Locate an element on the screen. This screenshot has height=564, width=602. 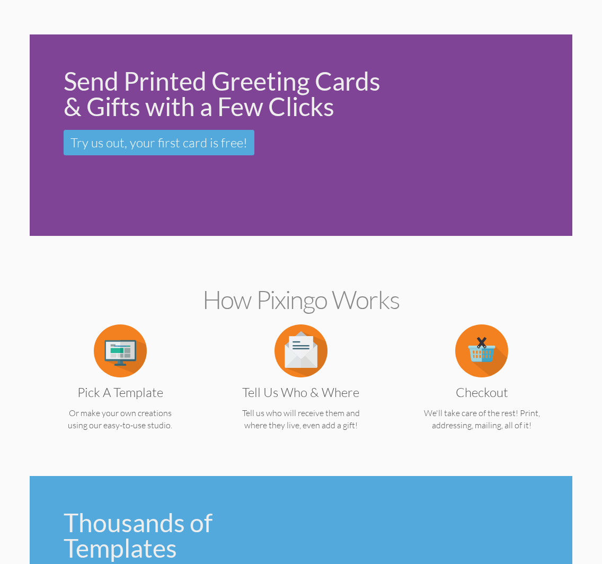
h3: Tell us Who & Where is located at coordinates (301, 392).